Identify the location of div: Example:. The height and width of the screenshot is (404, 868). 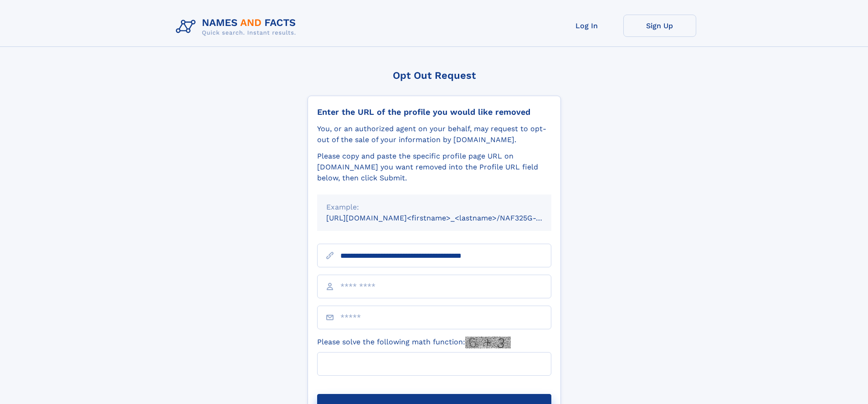
(435, 207).